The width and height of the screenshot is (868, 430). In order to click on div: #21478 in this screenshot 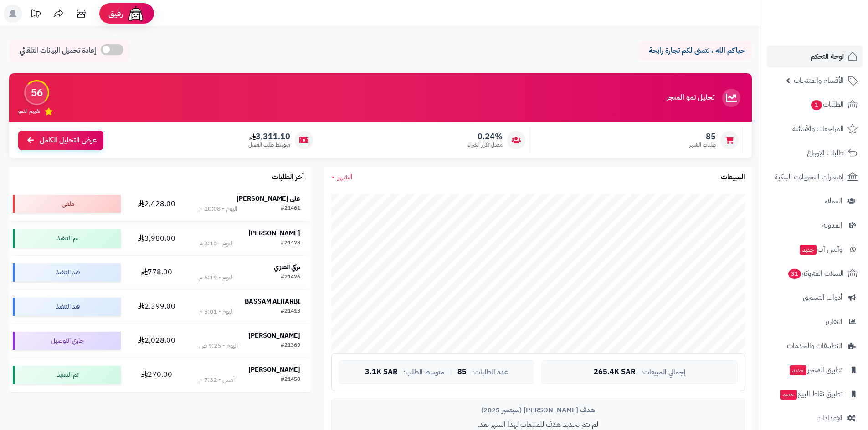, I will do `click(290, 244)`.